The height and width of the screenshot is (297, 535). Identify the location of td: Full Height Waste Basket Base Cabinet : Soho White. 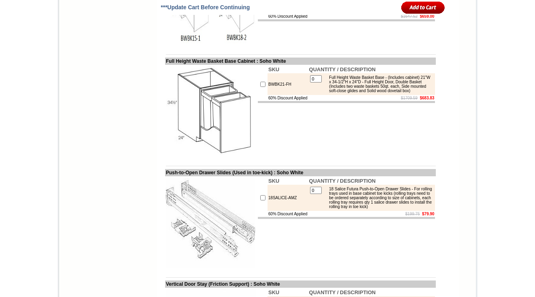
(301, 61).